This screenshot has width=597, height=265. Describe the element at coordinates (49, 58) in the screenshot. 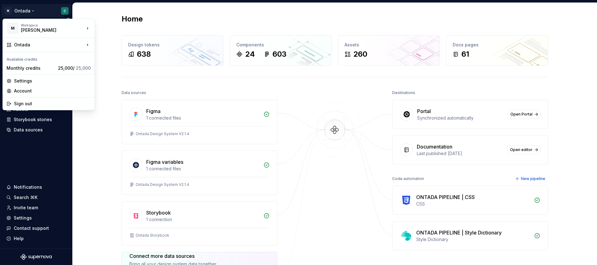

I see `div: Available credits` at that location.